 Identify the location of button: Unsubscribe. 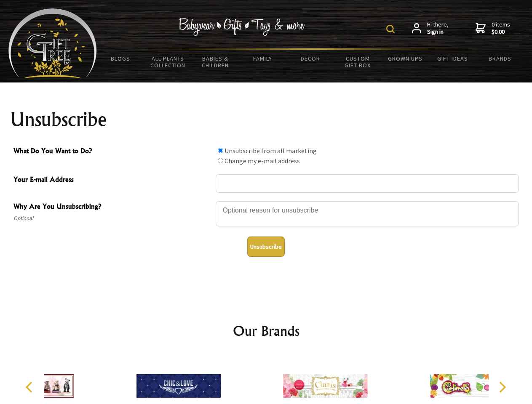
(266, 247).